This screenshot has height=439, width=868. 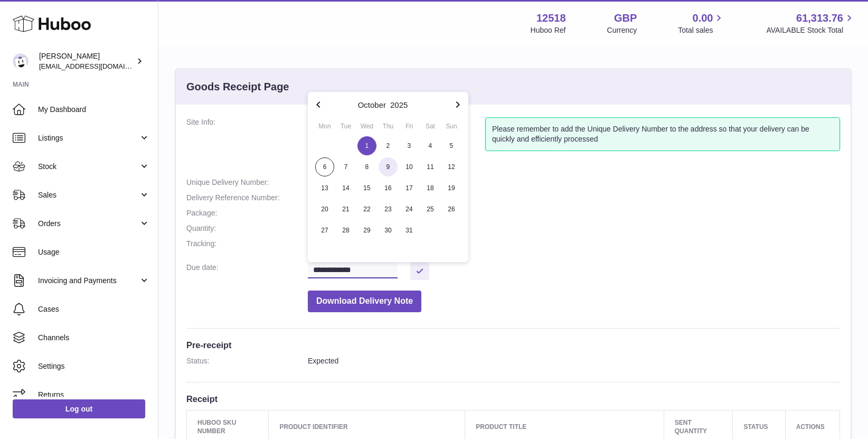 I want to click on span: 10, so click(x=409, y=167).